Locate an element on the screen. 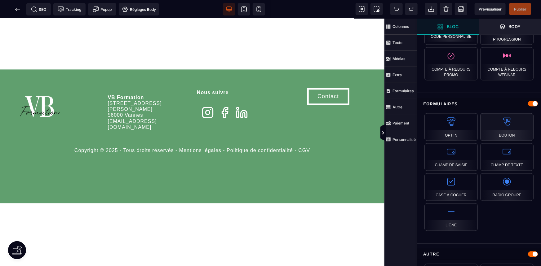  span: Enregistrer is located at coordinates (461, 9).